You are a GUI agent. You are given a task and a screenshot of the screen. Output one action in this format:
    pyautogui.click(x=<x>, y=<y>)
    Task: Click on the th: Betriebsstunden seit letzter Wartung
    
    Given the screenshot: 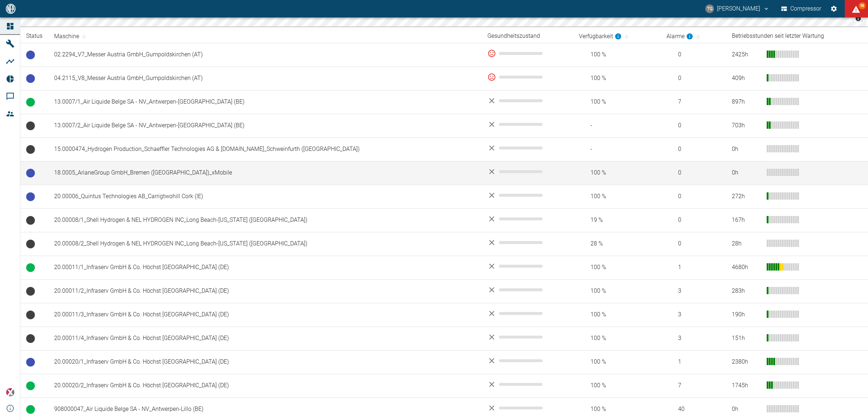 What is the action you would take?
    pyautogui.click(x=796, y=36)
    